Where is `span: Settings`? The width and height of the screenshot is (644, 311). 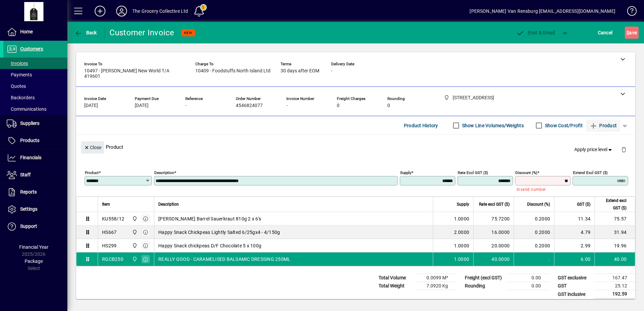
span: Settings is located at coordinates (28, 209).